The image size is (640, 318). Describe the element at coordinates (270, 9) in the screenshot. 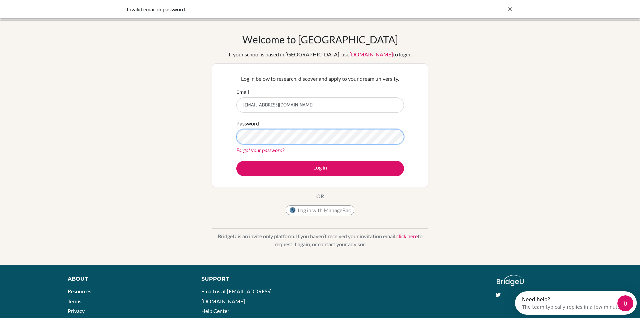

I see `div: Invalid email or password.` at that location.